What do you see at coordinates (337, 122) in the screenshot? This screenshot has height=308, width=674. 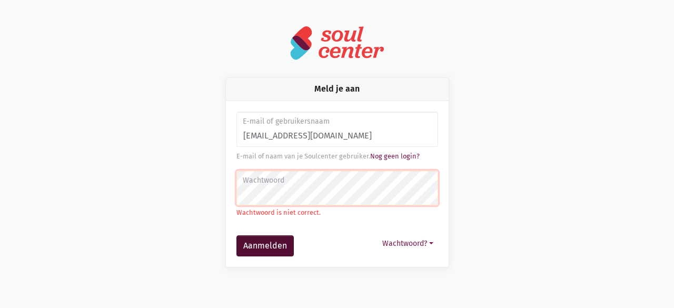 I see `label: E-mail of gebruikersnaam` at bounding box center [337, 122].